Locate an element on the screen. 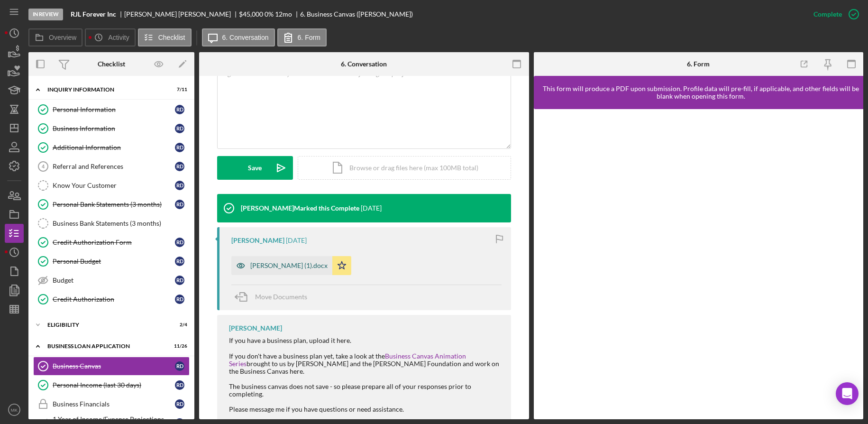 Image resolution: width=868 pixels, height=424 pixels. div: 12 mo is located at coordinates (283, 14).